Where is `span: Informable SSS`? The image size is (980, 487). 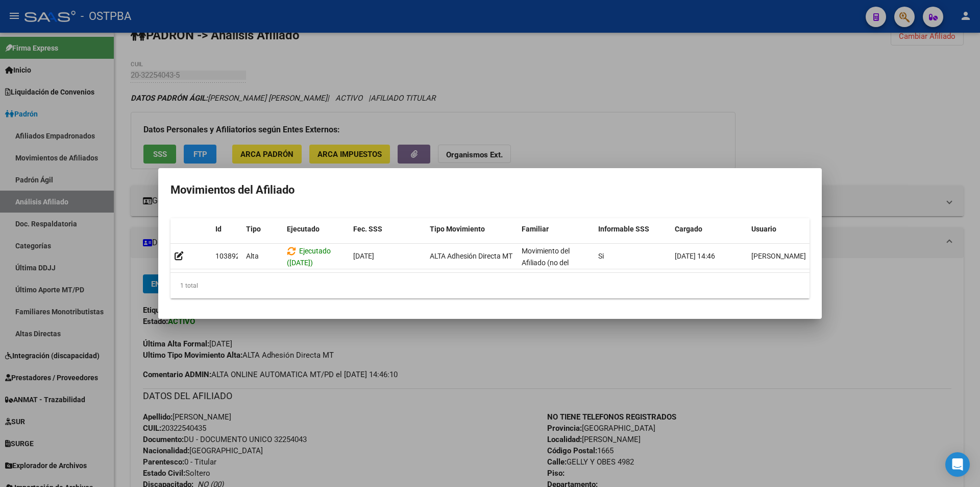
span: Informable SSS is located at coordinates (624, 229).